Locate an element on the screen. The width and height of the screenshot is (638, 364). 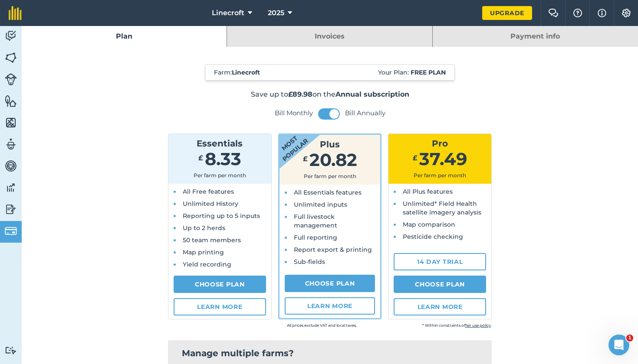
strong: Annual subscription is located at coordinates (372, 94).